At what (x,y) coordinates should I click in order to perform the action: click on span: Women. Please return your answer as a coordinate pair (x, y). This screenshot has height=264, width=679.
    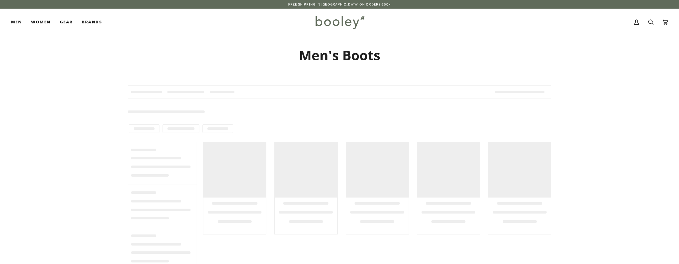
    Looking at the image, I should click on (41, 22).